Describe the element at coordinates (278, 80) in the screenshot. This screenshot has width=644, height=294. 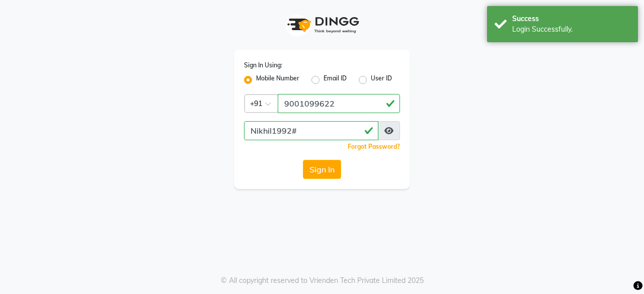
I see `label: Mobile Number` at that location.